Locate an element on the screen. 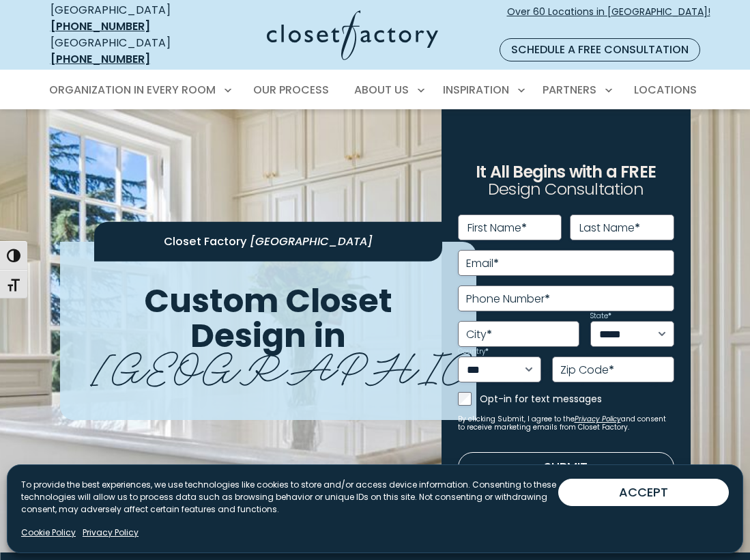 The image size is (750, 560). span: Locations is located at coordinates (665, 89).